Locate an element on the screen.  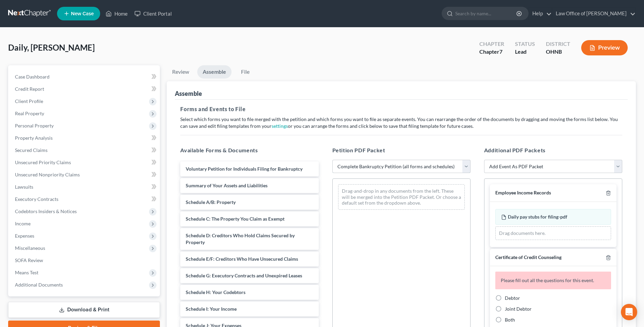
span: Schedule I: Your Income is located at coordinates (211, 308).